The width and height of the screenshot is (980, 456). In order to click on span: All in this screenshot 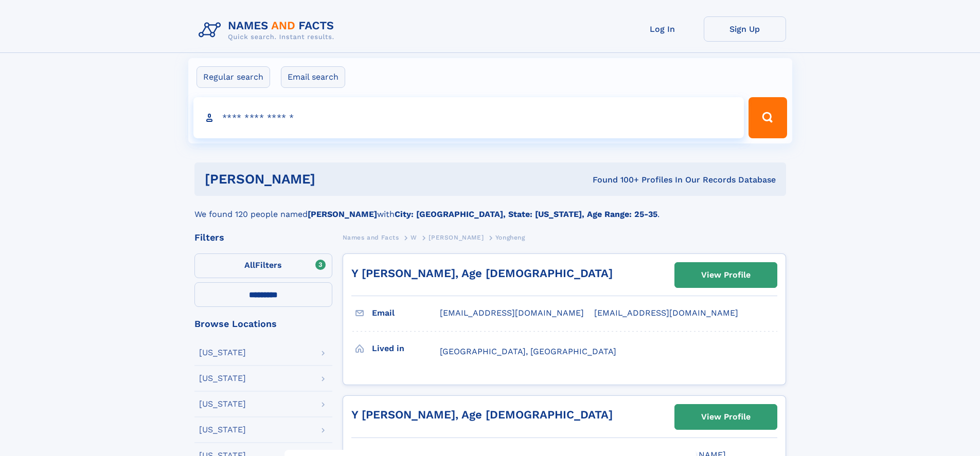, I will do `click(250, 265)`.